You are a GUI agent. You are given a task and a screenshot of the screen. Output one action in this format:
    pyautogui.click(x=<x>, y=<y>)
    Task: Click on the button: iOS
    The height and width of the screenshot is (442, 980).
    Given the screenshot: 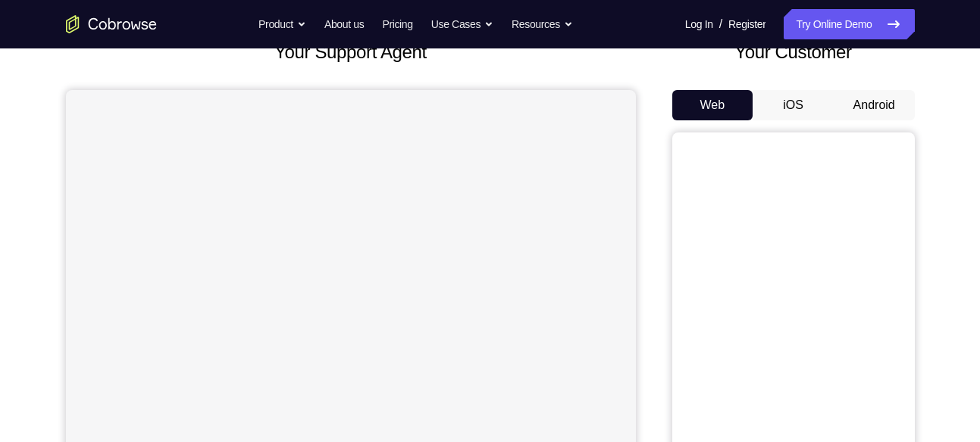 What is the action you would take?
    pyautogui.click(x=793, y=105)
    